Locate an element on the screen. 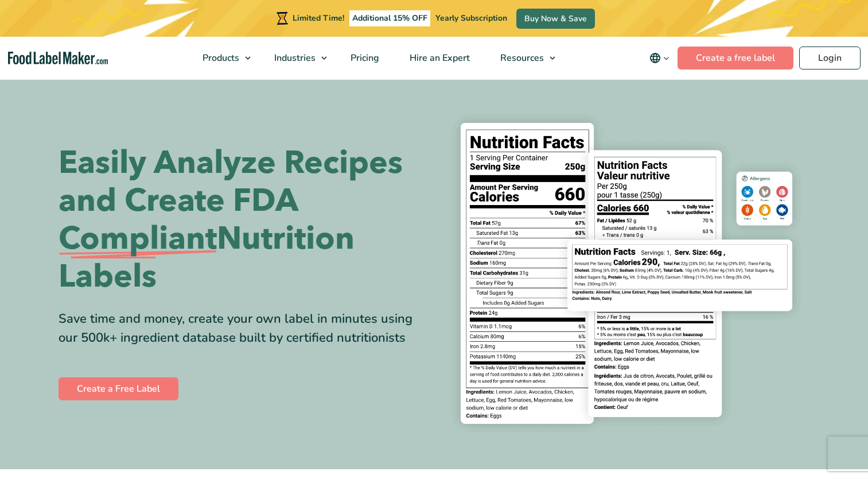 The image size is (868, 479). span: Limited Time! is located at coordinates (318, 18).